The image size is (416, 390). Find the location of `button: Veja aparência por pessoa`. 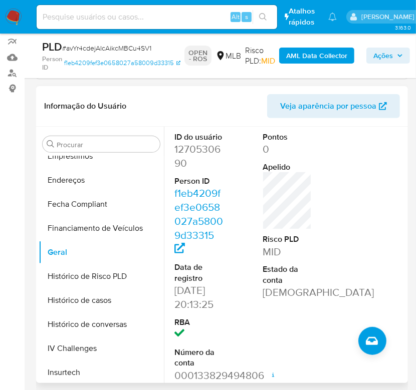

button: Veja aparência por pessoa is located at coordinates (333, 106).